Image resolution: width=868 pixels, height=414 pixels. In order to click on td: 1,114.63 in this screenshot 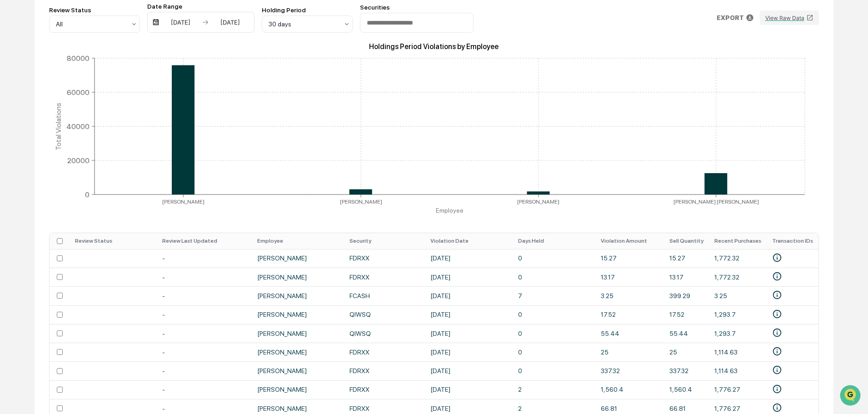, I will do `click(738, 371)`.